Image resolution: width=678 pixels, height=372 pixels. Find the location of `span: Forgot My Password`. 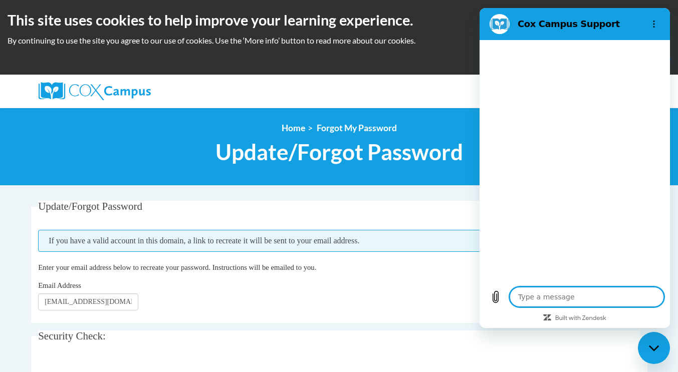

span: Forgot My Password is located at coordinates (357, 128).